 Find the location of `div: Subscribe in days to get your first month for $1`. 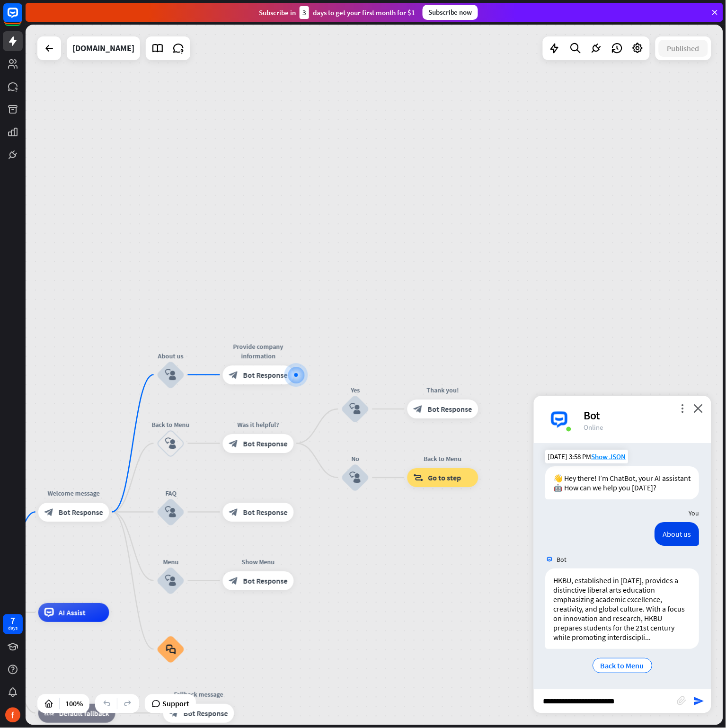

div: Subscribe in days to get your first month for $1 is located at coordinates (337, 13).